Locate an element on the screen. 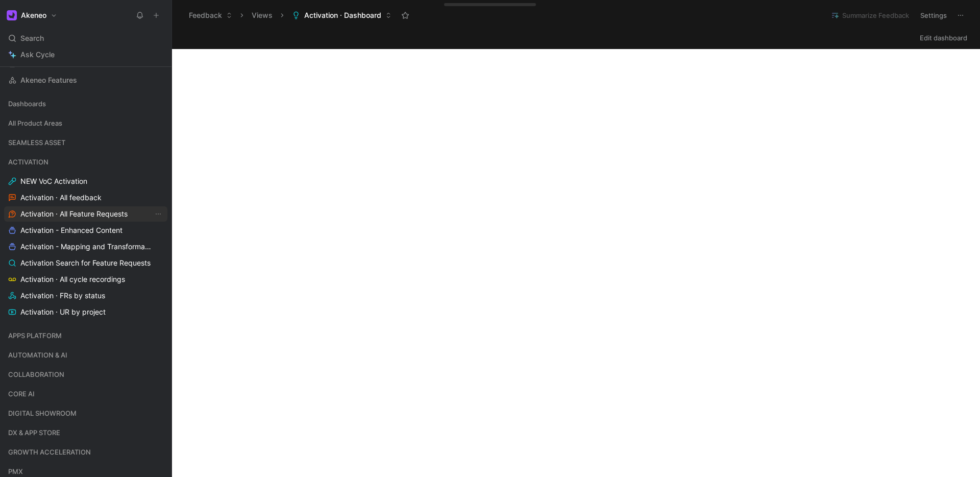 The image size is (980, 477). a: Activation - Enhanced Content is located at coordinates (86, 230).